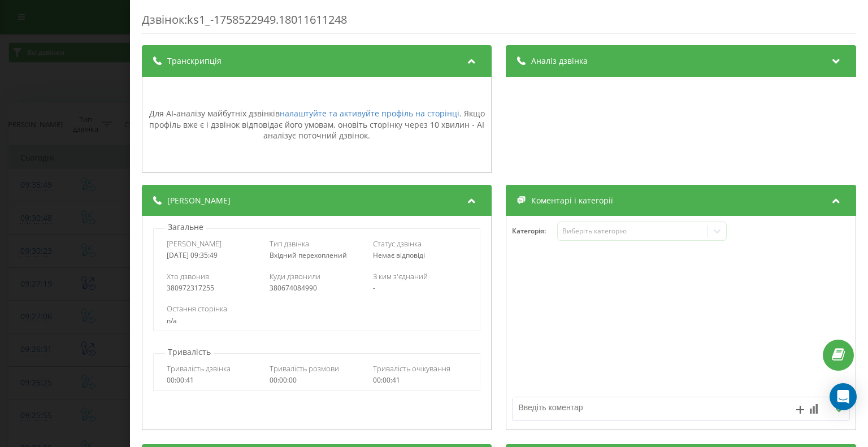 The image size is (868, 447). I want to click on span: Остання сторінка, so click(197, 309).